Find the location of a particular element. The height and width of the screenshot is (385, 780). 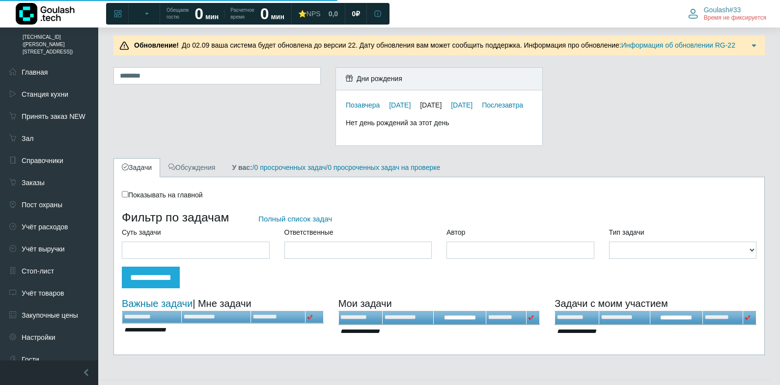

div: Дни рождения is located at coordinates (439, 79).